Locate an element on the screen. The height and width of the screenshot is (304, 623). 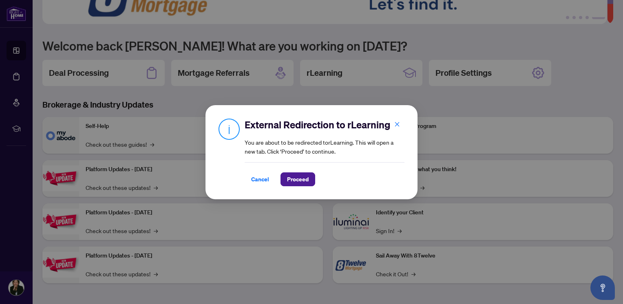
span: close is located at coordinates (397, 124).